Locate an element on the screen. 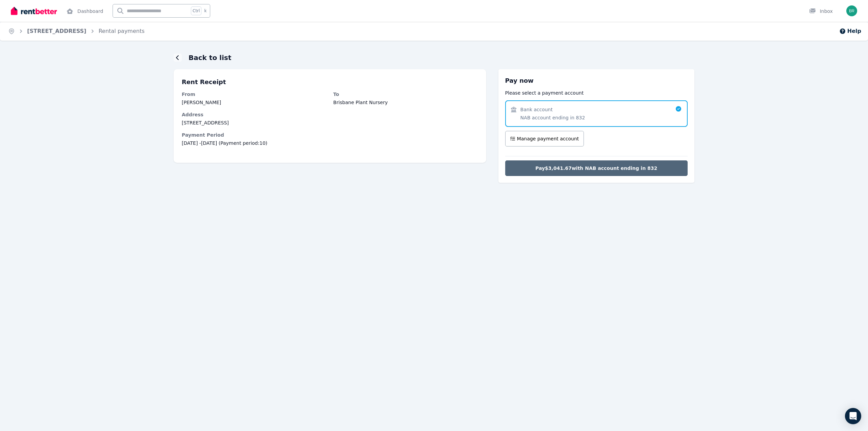  span: Manage payment account is located at coordinates (548, 138).